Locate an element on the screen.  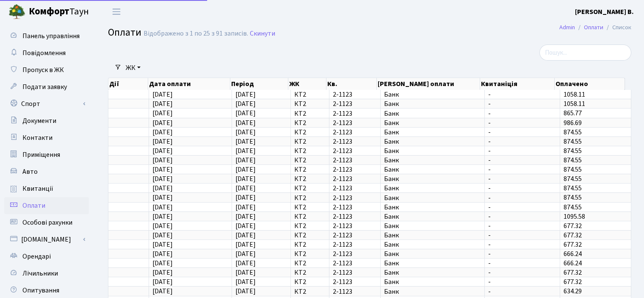
a: Оплати is located at coordinates (46, 205).